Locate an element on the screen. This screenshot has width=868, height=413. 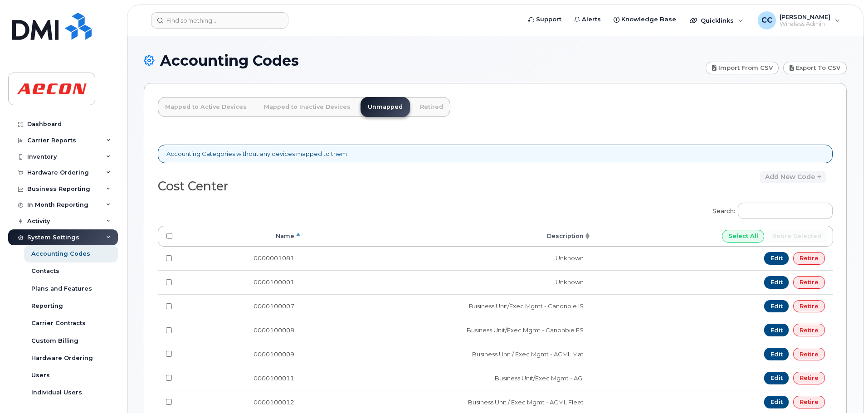
a: Import from CSV is located at coordinates (742, 68).